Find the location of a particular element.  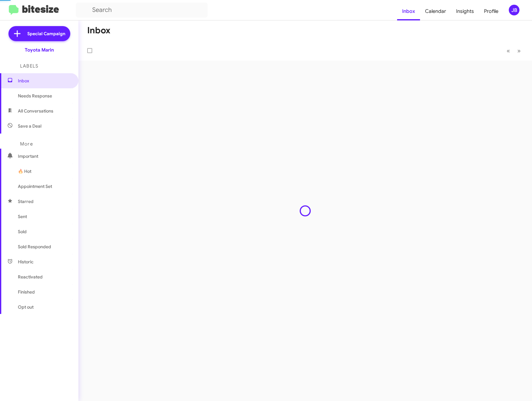

span: All Conversations is located at coordinates (36, 111).